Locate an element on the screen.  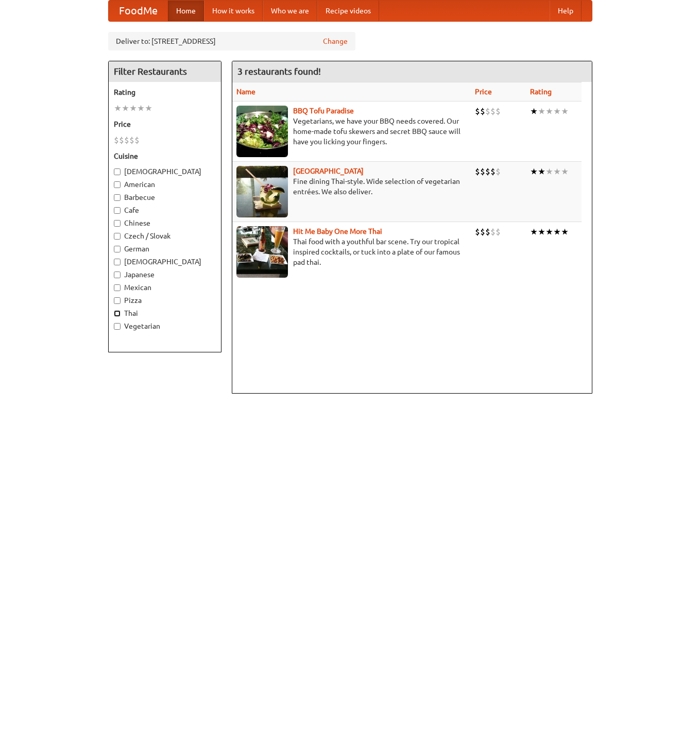
input: Japanese is located at coordinates (117, 275).